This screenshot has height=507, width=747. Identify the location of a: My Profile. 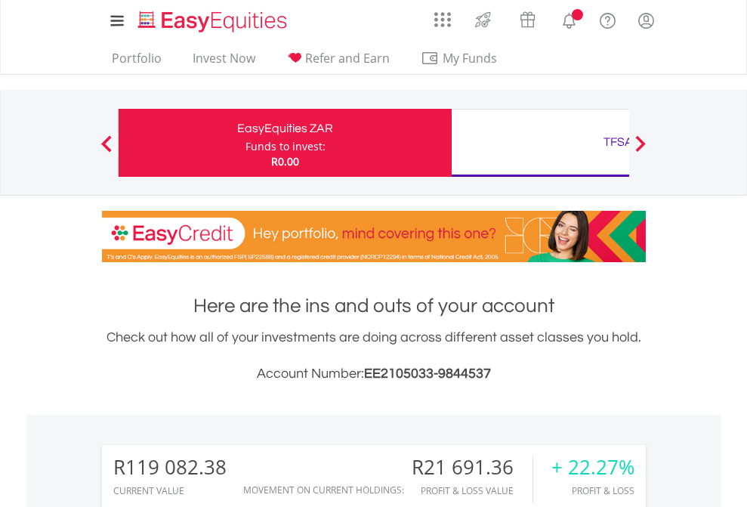
(646, 20).